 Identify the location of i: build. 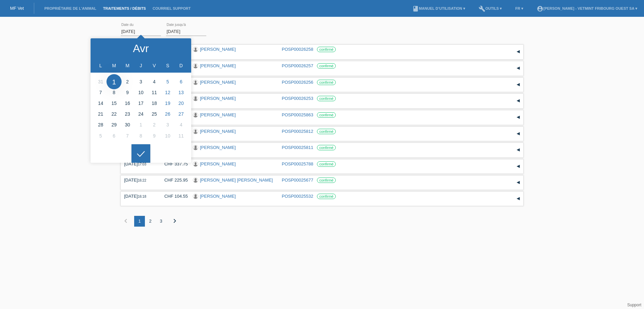
(482, 9).